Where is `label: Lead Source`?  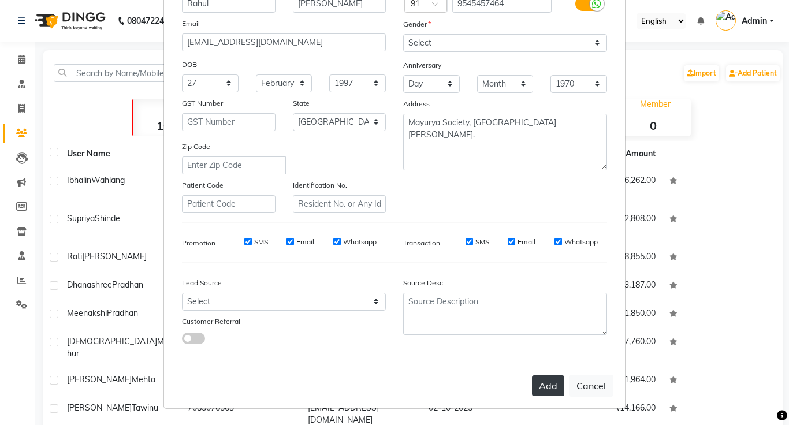
label: Lead Source is located at coordinates (201, 283).